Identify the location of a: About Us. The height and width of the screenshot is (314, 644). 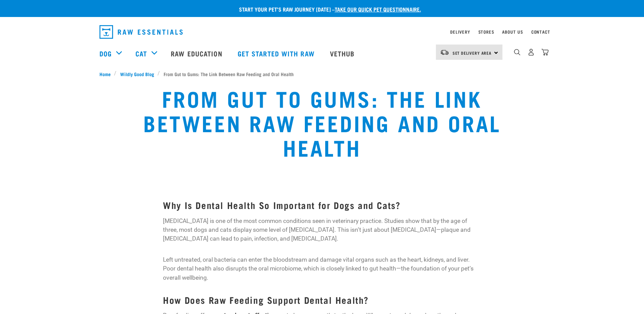
(512, 32).